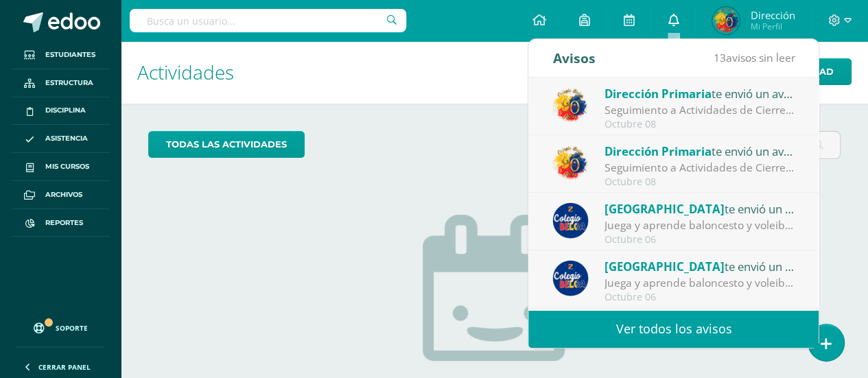 This screenshot has height=378, width=868. Describe the element at coordinates (69, 83) in the screenshot. I see `span: Estructura` at that location.